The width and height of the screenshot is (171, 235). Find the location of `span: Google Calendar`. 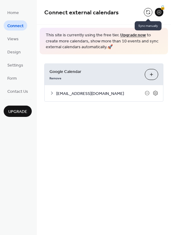

span: Google Calendar is located at coordinates (95, 72).